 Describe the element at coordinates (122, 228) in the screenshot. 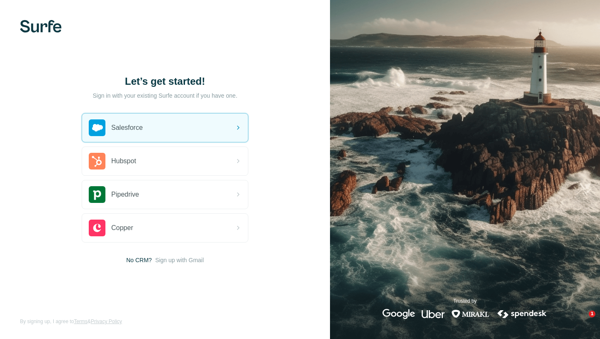

I see `span: Copper` at that location.